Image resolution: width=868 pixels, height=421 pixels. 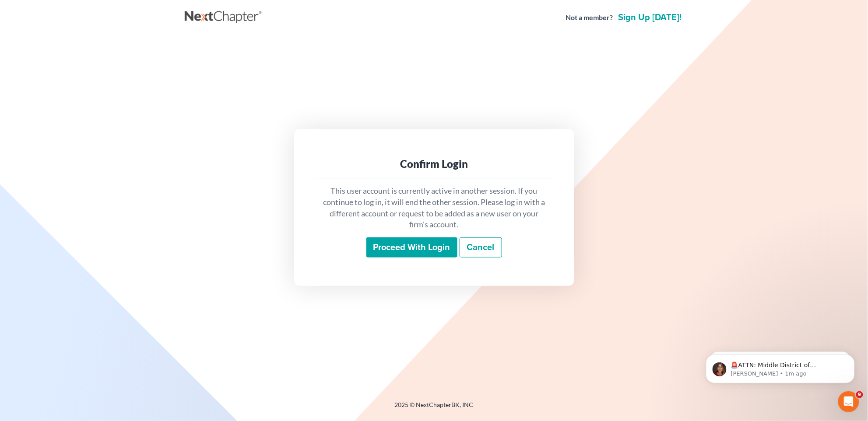 What do you see at coordinates (859, 395) in the screenshot?
I see `span: 9` at bounding box center [859, 395].